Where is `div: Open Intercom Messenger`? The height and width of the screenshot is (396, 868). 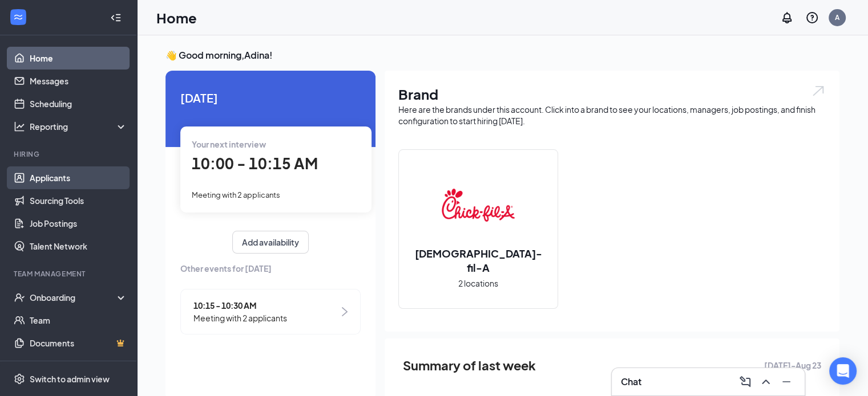 div: Open Intercom Messenger is located at coordinates (843, 371).